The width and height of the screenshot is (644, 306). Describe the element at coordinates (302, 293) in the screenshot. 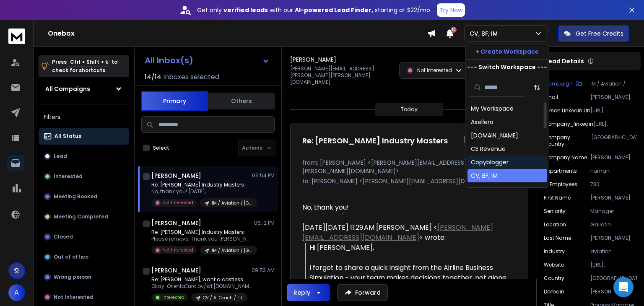

I see `div: Reply` at that location.